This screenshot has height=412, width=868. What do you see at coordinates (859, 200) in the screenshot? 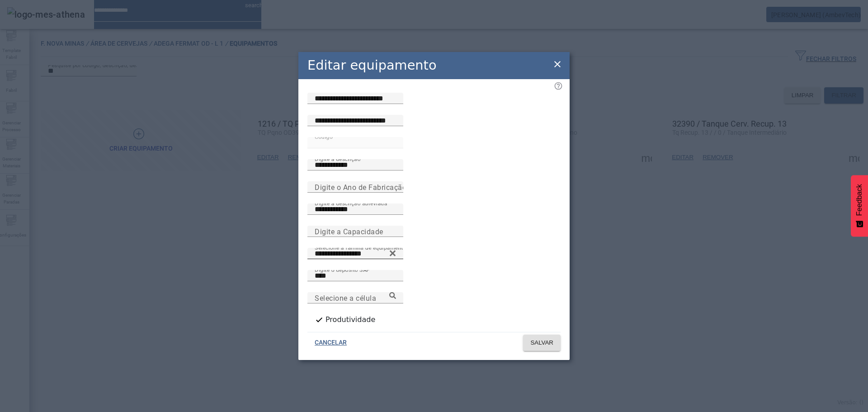
I see `span: Feedback` at bounding box center [859, 200].